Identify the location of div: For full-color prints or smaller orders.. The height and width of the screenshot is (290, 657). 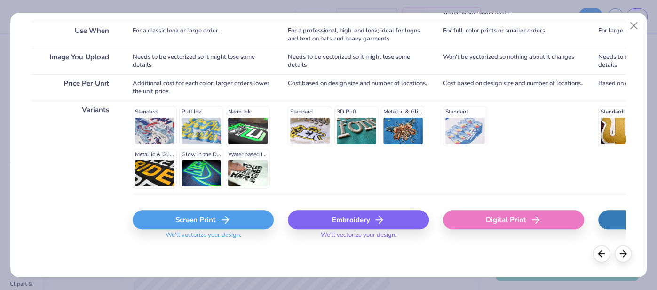
(514, 35).